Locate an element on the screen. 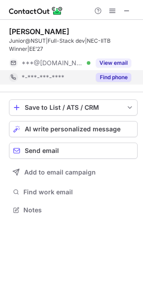  div: Save to List / ATS / CRM is located at coordinates (73, 108).